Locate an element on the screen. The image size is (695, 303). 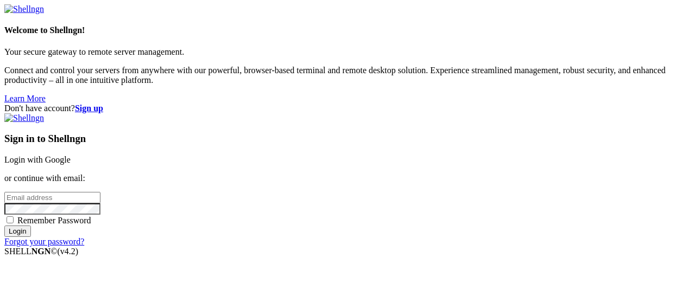
h4: Welcome to Shellngn! is located at coordinates (347, 30).